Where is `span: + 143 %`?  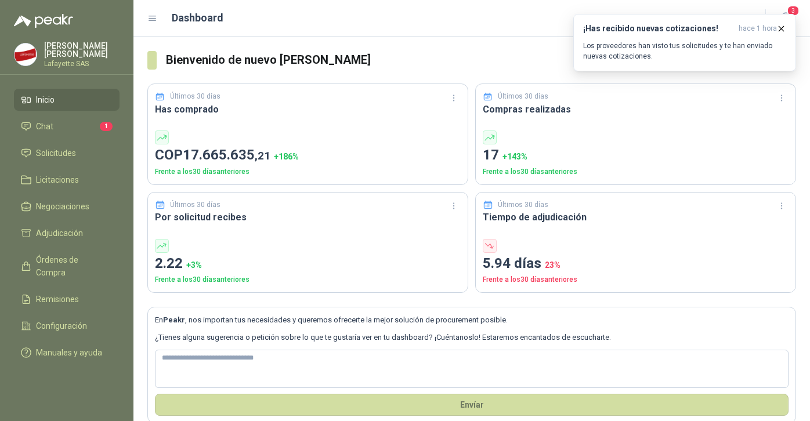 span: + 143 % is located at coordinates (514, 157).